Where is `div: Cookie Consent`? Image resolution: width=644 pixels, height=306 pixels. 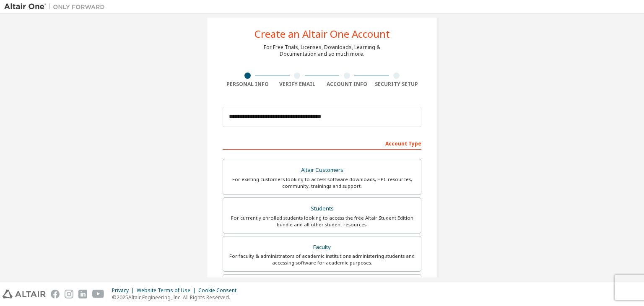 div: Cookie Consent is located at coordinates (220, 291).